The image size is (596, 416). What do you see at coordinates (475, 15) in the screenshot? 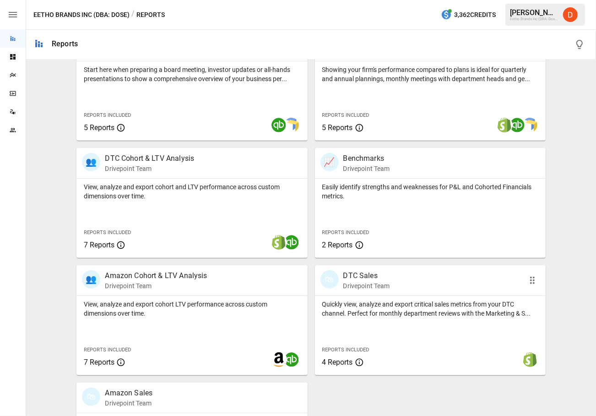
I see `span: 3,362 Credits` at bounding box center [475, 15].